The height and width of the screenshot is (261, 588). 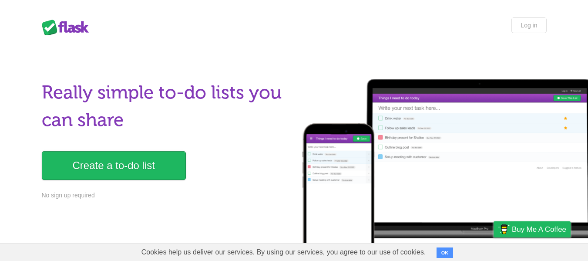 I want to click on a: Buy me a coffee, so click(x=532, y=229).